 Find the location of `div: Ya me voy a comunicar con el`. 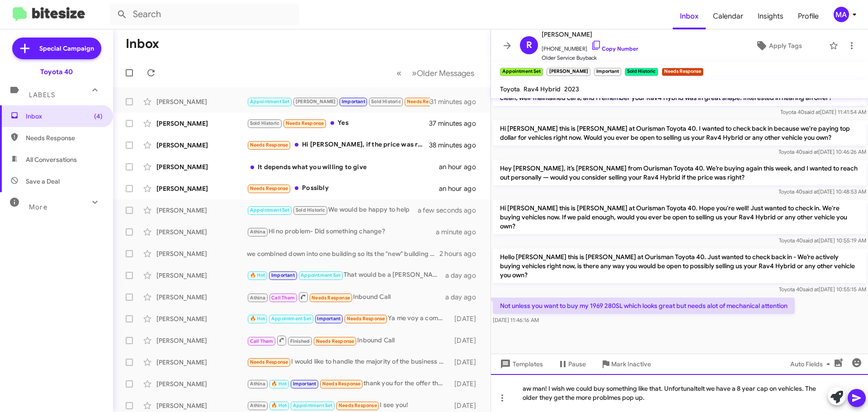

div: Ya me voy a comunicar con el is located at coordinates (348, 318).